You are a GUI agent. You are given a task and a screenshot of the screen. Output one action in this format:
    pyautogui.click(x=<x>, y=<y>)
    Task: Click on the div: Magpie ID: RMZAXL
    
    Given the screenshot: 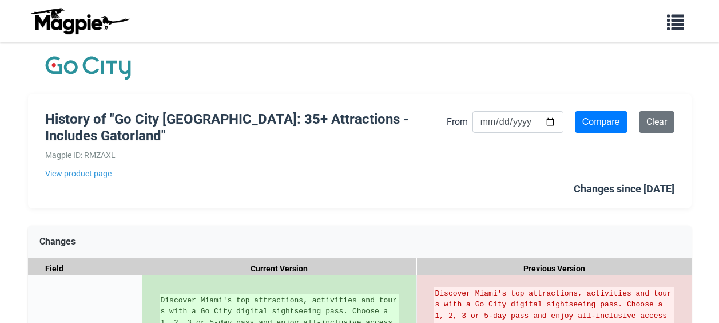 What is the action you would take?
    pyautogui.click(x=246, y=155)
    